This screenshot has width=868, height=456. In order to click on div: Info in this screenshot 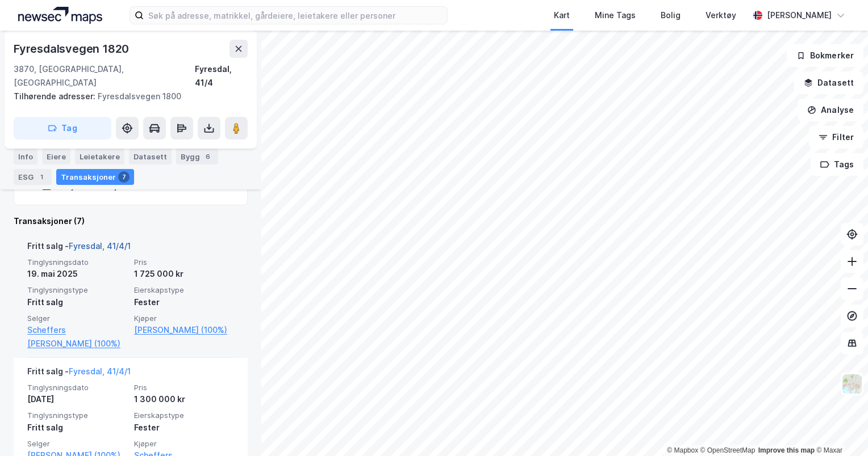, I will do `click(25, 157)`.